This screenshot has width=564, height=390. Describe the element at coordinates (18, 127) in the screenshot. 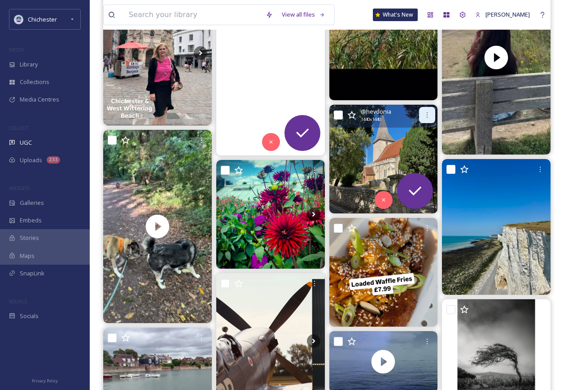

I see `span: COLLECT` at that location.